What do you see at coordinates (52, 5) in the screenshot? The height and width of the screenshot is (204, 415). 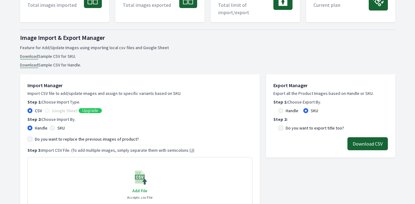 I see `p: Total images imported` at bounding box center [52, 5].